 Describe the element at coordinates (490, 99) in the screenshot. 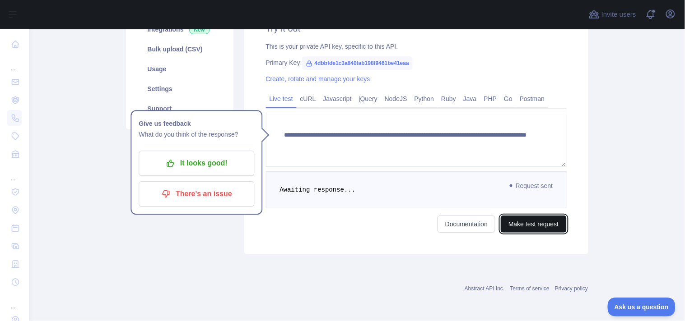

I see `a: PHP` at that location.